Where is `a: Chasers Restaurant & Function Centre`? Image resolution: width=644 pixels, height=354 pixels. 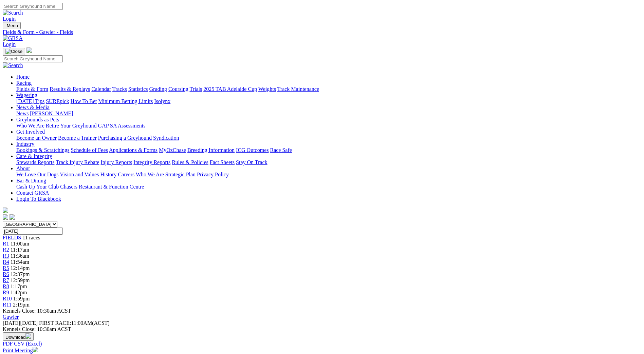 a: Chasers Restaurant & Function Centre is located at coordinates (102, 187).